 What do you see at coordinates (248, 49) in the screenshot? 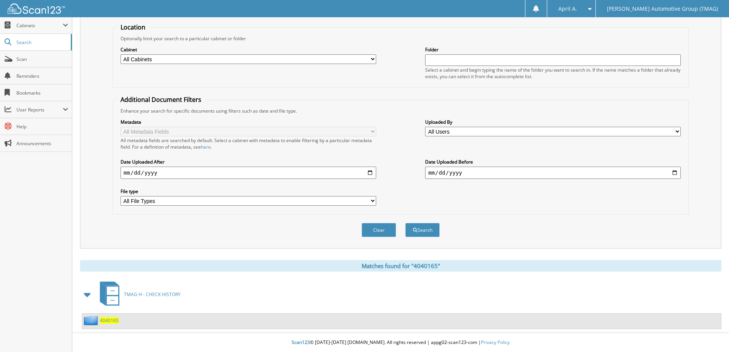
I see `label: Cabinet` at bounding box center [248, 49].